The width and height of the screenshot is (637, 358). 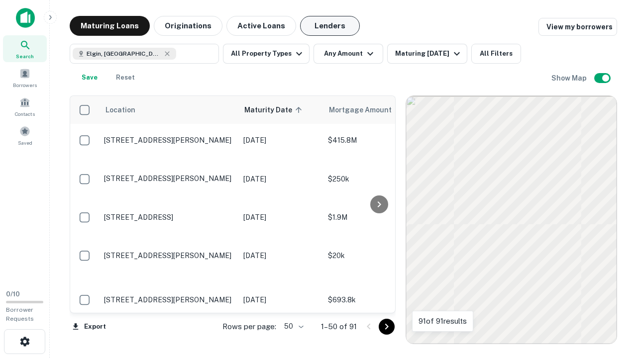 What do you see at coordinates (367, 110) in the screenshot?
I see `span: Mortgage Amount` at bounding box center [367, 110].